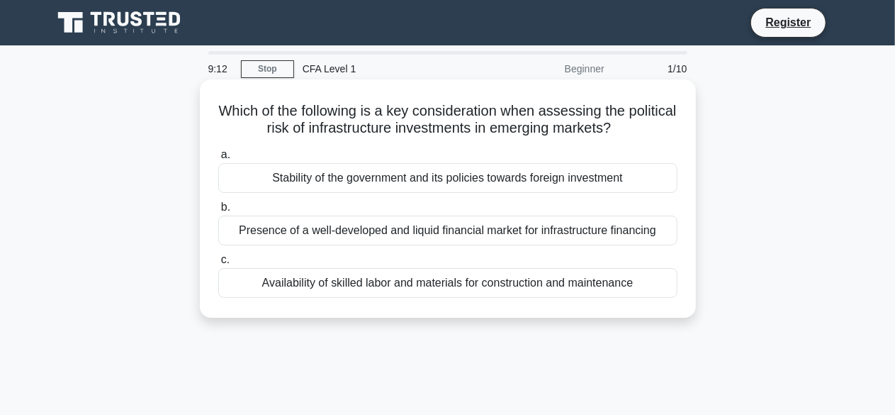 This screenshot has width=895, height=415. What do you see at coordinates (448, 230) in the screenshot?
I see `div: Presence of a well-developed and liquid financial market for infrastructure financing` at bounding box center [448, 230].